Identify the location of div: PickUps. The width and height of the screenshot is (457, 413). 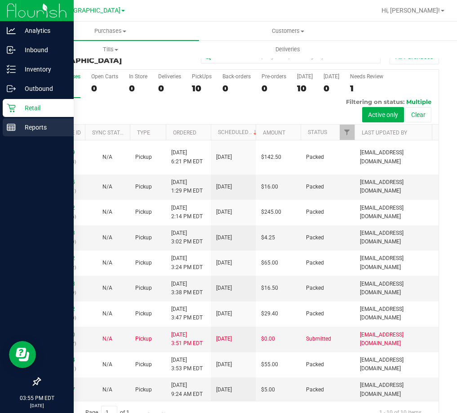
(202, 76).